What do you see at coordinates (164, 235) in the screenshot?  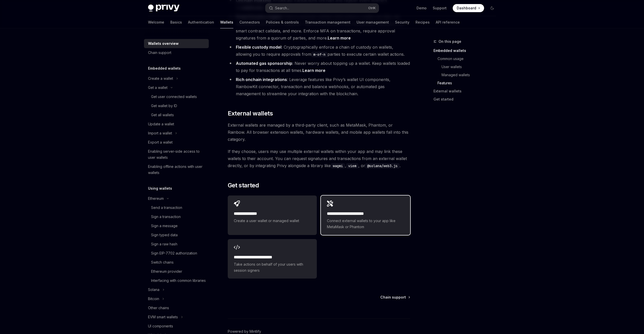 I see `div: Sign typed data` at bounding box center [164, 235].